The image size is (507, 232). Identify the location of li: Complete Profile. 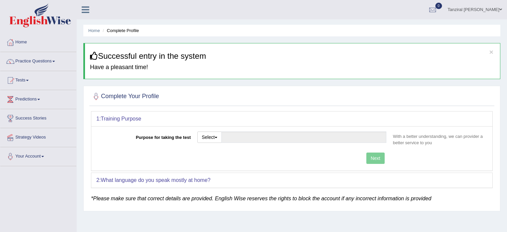
(120, 30).